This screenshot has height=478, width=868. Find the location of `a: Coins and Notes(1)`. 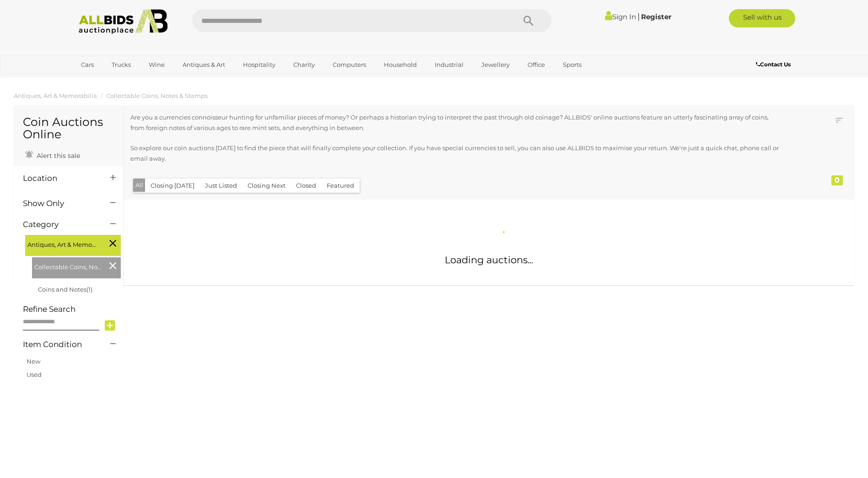

a: Coins and Notes(1) is located at coordinates (65, 290).